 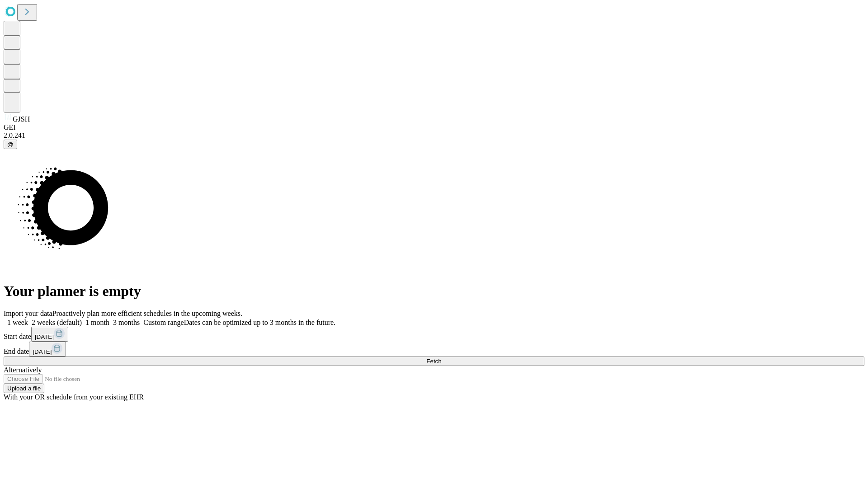 I want to click on button: Upload a file, so click(x=24, y=388).